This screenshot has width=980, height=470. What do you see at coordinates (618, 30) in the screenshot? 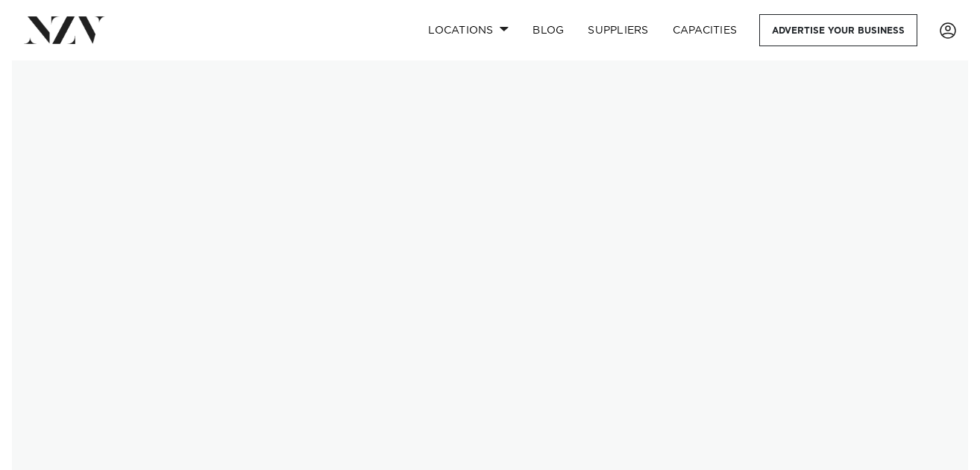
I see `a: SUPPLIERS` at bounding box center [618, 30].